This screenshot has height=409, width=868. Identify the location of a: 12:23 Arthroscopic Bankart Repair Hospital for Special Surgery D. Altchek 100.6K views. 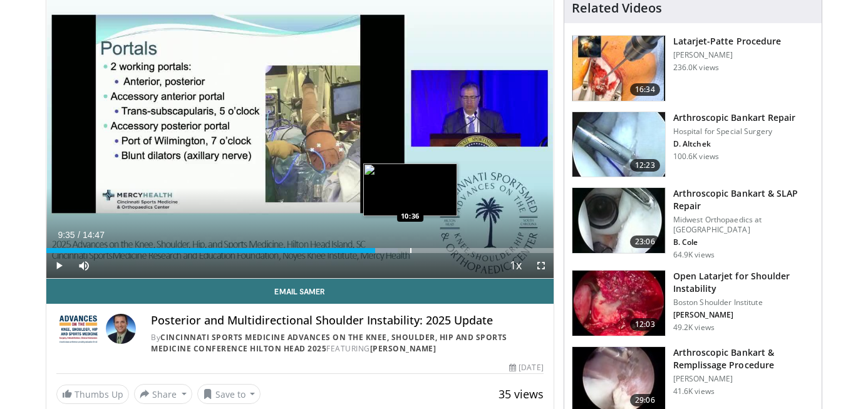
(692, 145).